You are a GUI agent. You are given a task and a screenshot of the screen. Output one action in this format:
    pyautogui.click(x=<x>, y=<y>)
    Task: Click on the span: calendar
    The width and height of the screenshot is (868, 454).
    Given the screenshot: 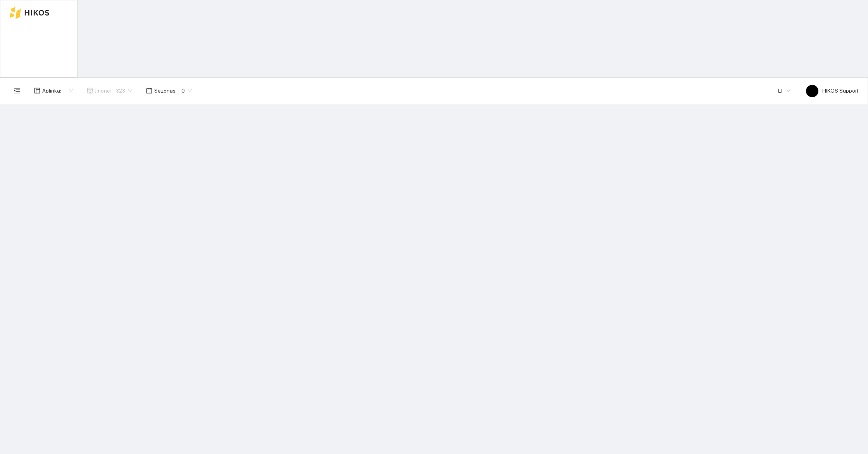 What is the action you would take?
    pyautogui.click(x=149, y=91)
    